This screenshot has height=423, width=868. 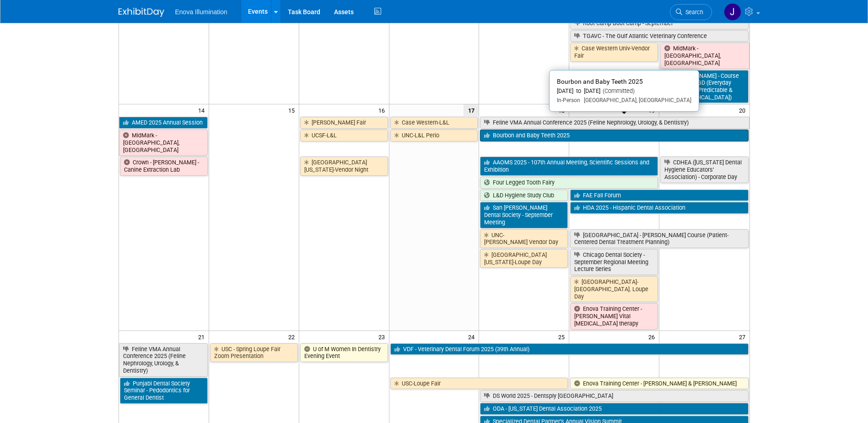 What do you see at coordinates (254, 353) in the screenshot?
I see `a: USC - Spring Loupe Fair Zoom Presentation` at bounding box center [254, 353].